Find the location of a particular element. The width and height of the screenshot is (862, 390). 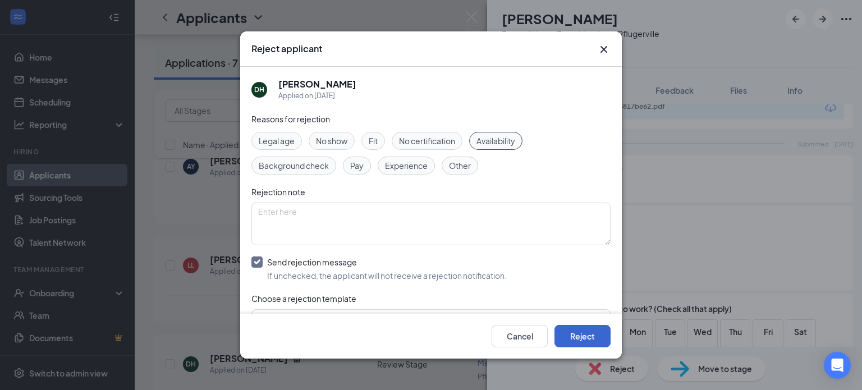

svg: Cross is located at coordinates (604, 49).